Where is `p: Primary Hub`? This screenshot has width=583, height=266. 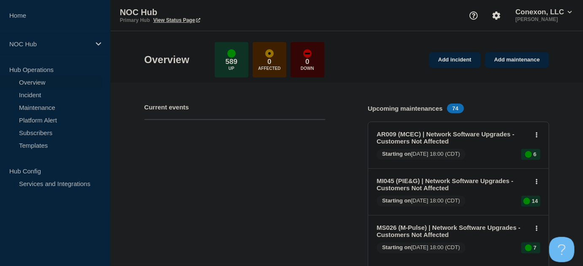 p: Primary Hub is located at coordinates (134, 20).